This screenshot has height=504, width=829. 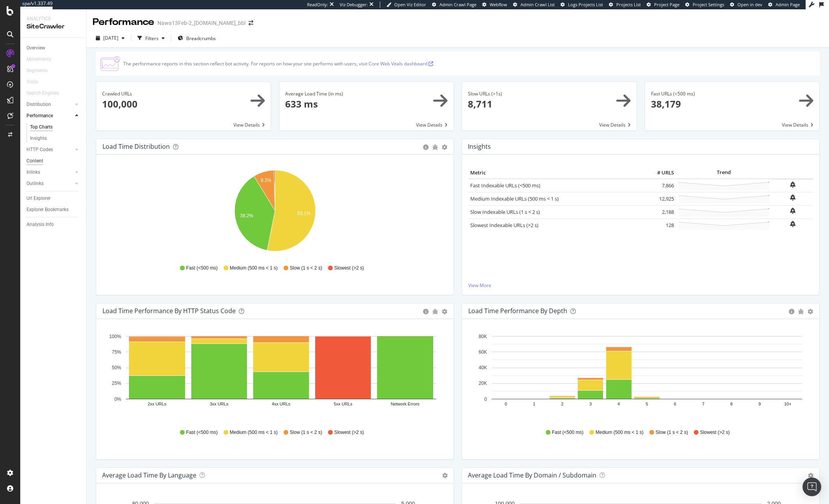 What do you see at coordinates (219, 404) in the screenshot?
I see `text: 3xx URLs` at bounding box center [219, 404].